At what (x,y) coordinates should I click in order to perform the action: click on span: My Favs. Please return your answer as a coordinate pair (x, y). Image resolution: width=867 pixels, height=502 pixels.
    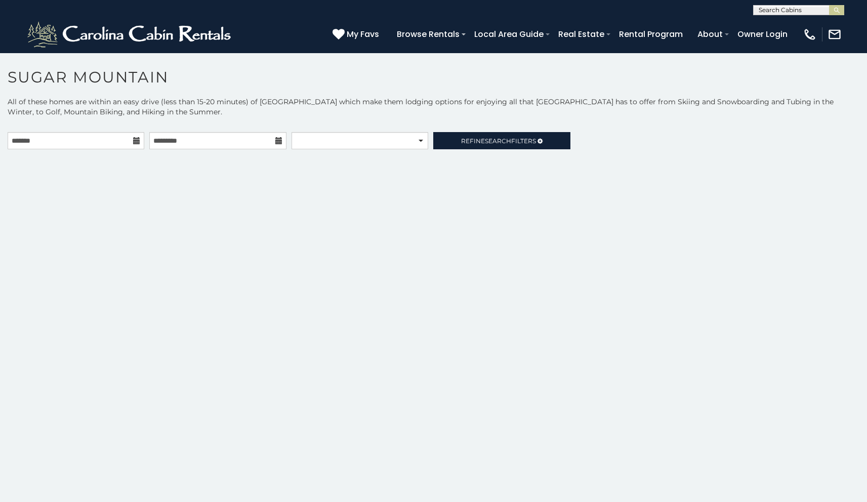
    Looking at the image, I should click on (363, 34).